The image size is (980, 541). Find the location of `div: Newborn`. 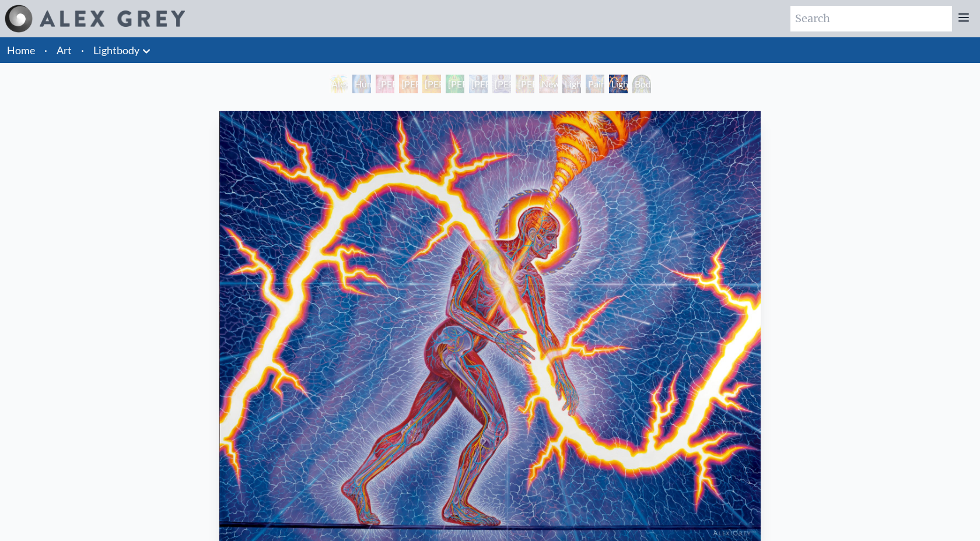

div: Newborn is located at coordinates (549, 84).